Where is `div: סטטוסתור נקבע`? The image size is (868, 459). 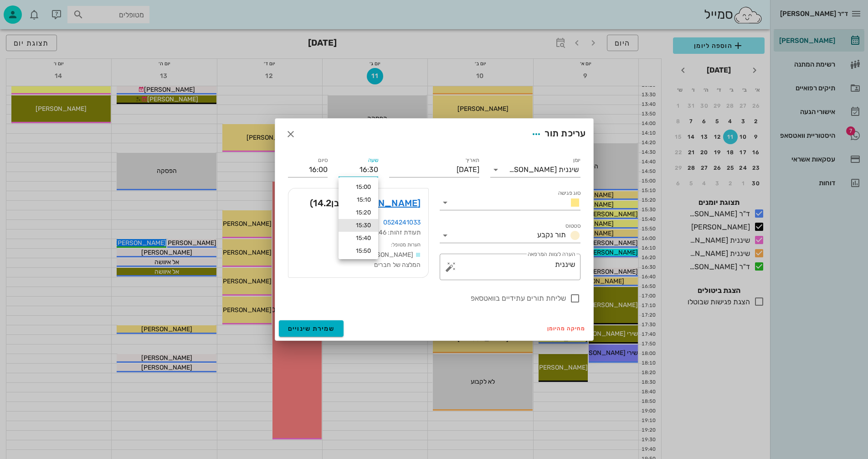
div: סטטוסתור נקבע is located at coordinates (510, 236).